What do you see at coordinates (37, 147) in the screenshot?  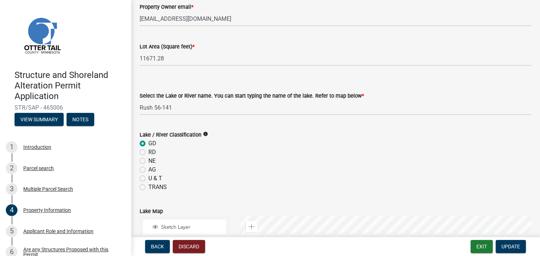 I see `div: Introduction` at bounding box center [37, 147].